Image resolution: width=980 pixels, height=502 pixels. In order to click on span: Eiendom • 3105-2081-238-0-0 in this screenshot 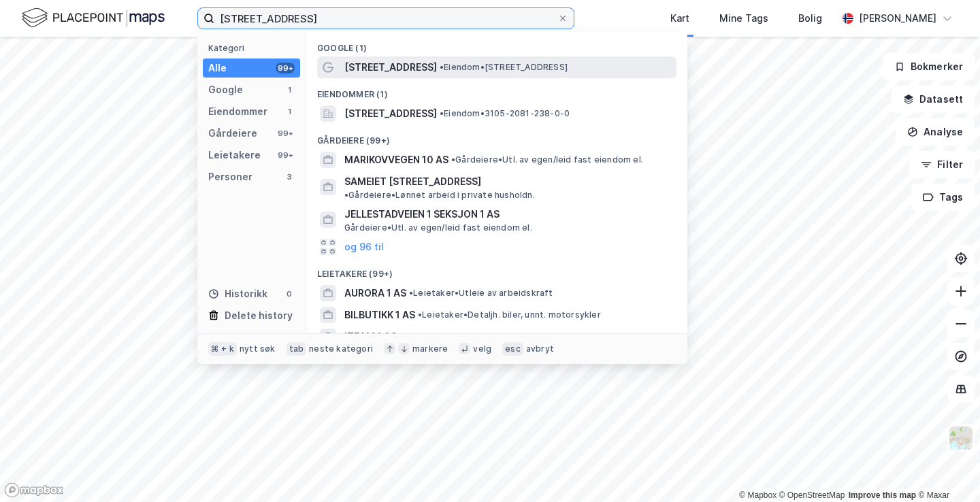, I will do `click(504, 113)`.